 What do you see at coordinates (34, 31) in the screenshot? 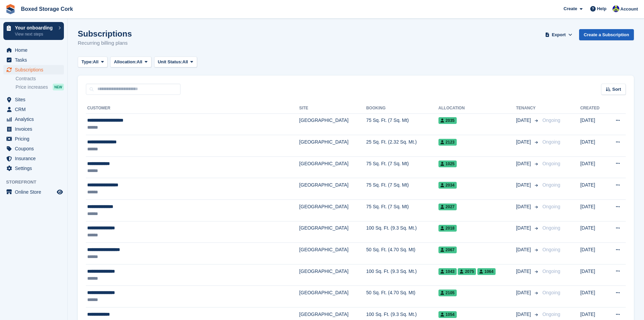
I see `a: Your onboarding View next steps` at bounding box center [34, 31].